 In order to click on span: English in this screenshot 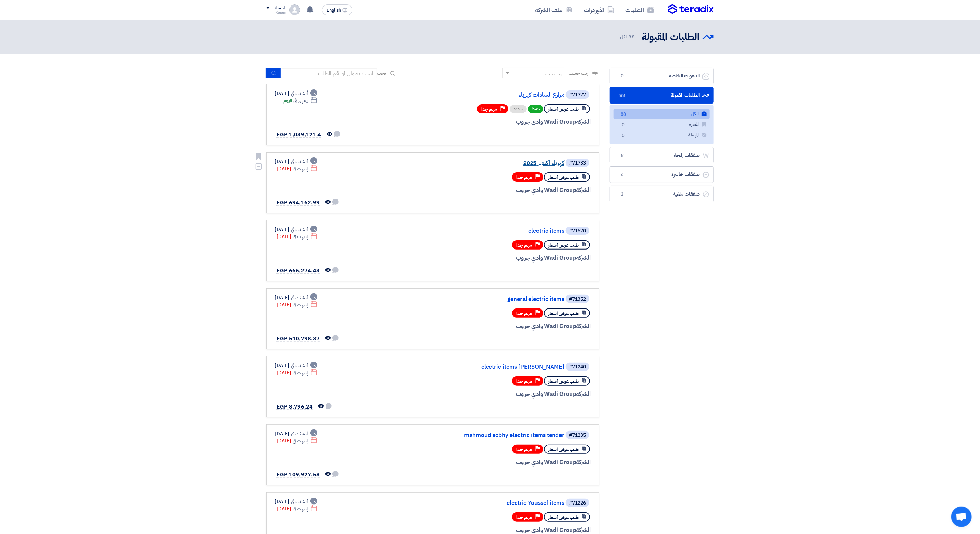, I will do `click(334, 10)`.